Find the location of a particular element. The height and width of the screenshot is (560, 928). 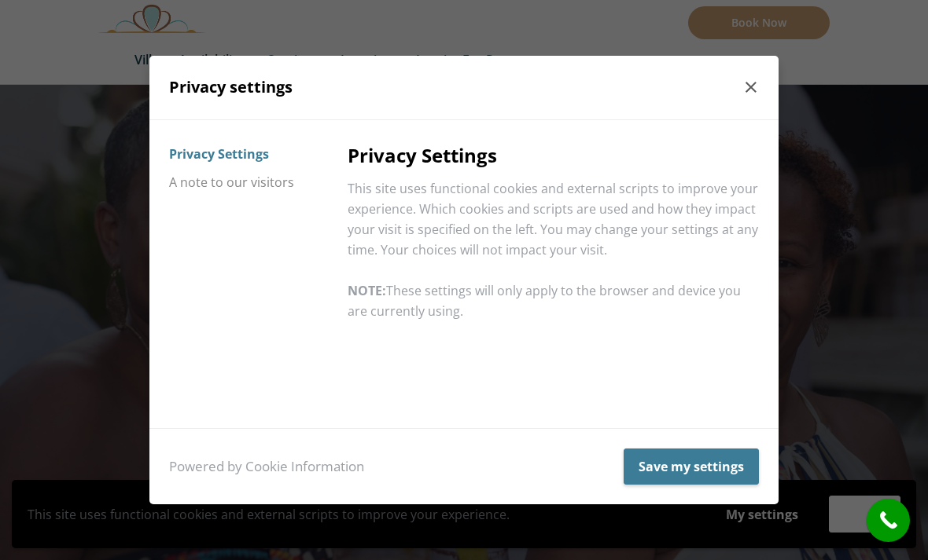

button: Close popup is located at coordinates (750, 87).